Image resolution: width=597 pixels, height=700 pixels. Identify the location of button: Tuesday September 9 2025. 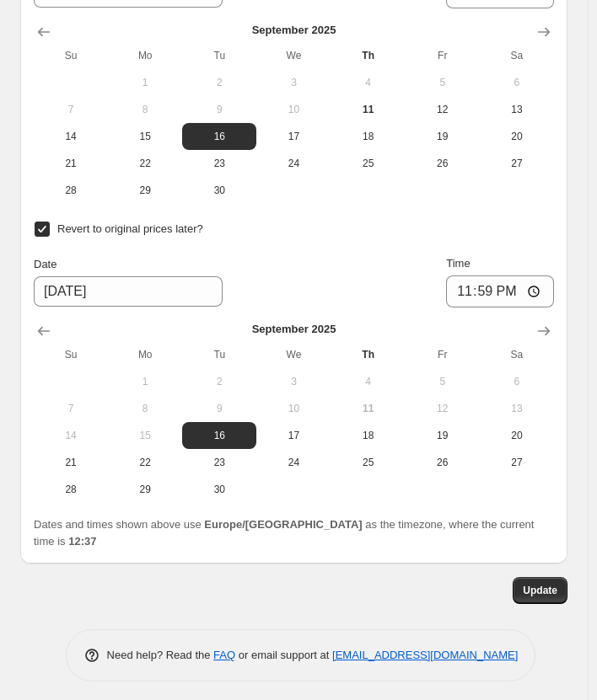
(219, 110).